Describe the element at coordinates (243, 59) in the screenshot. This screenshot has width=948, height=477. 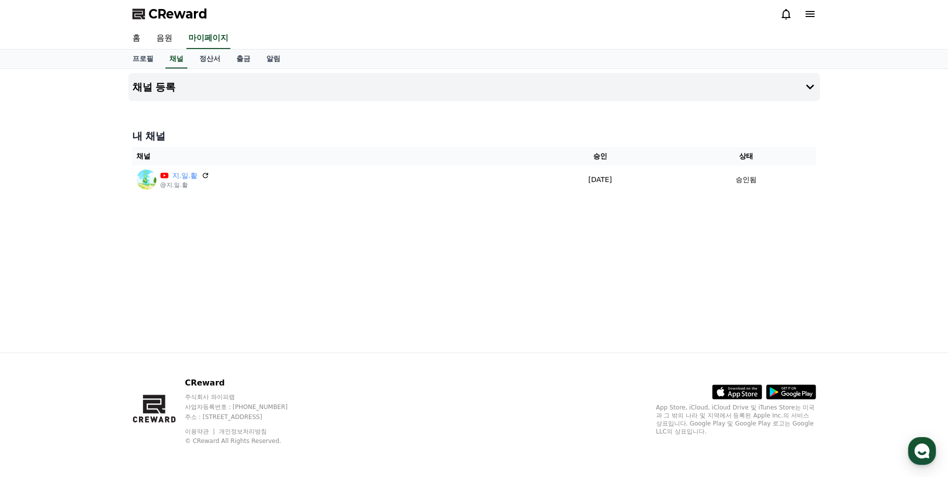
I see `a: 출금` at that location.